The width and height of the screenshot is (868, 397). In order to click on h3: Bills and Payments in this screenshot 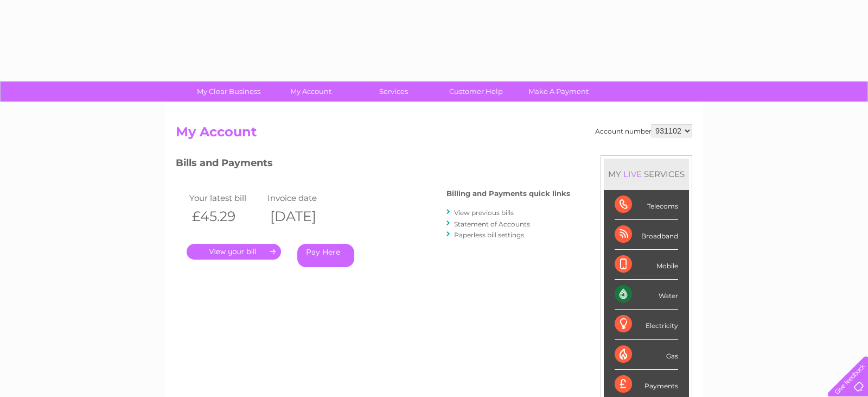, I will do `click(373, 164)`.